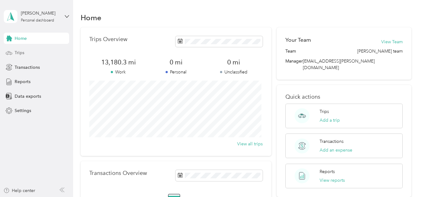 The image size is (422, 197). What do you see at coordinates (19, 53) in the screenshot?
I see `span: Trips` at bounding box center [19, 53].